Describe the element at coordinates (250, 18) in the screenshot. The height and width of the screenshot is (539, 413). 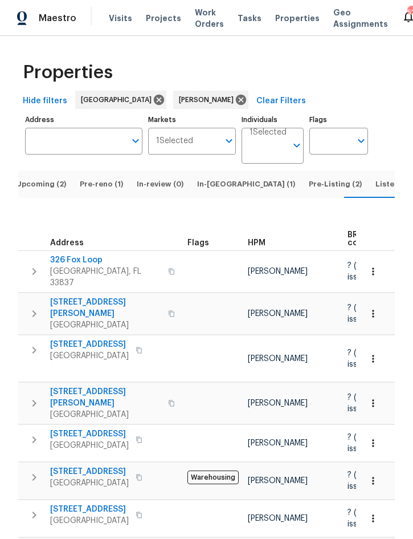
I see `span: Tasks` at that location.